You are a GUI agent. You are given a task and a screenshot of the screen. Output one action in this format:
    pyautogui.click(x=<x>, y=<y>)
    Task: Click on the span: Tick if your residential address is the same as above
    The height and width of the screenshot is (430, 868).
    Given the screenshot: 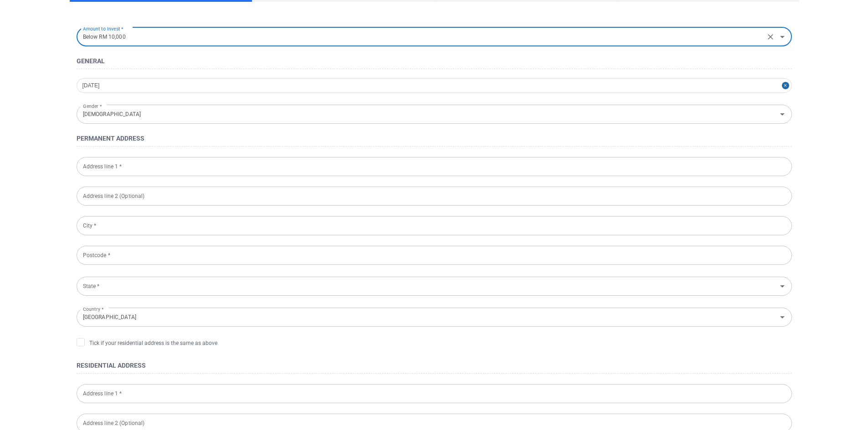 What is the action you would take?
    pyautogui.click(x=147, y=343)
    